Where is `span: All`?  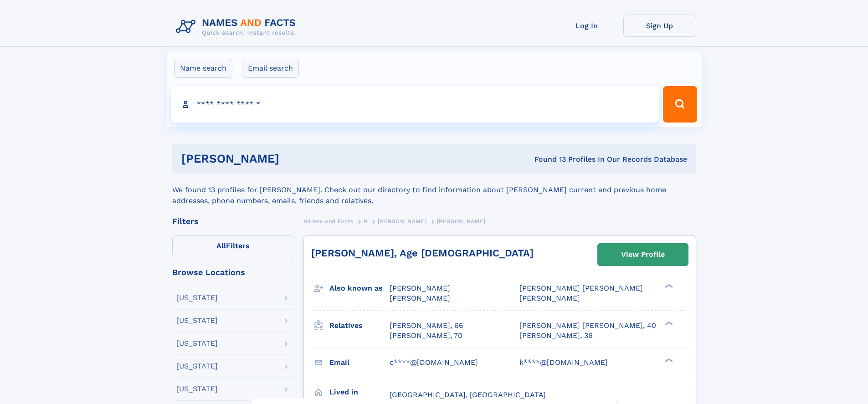 span: All is located at coordinates (221, 246).